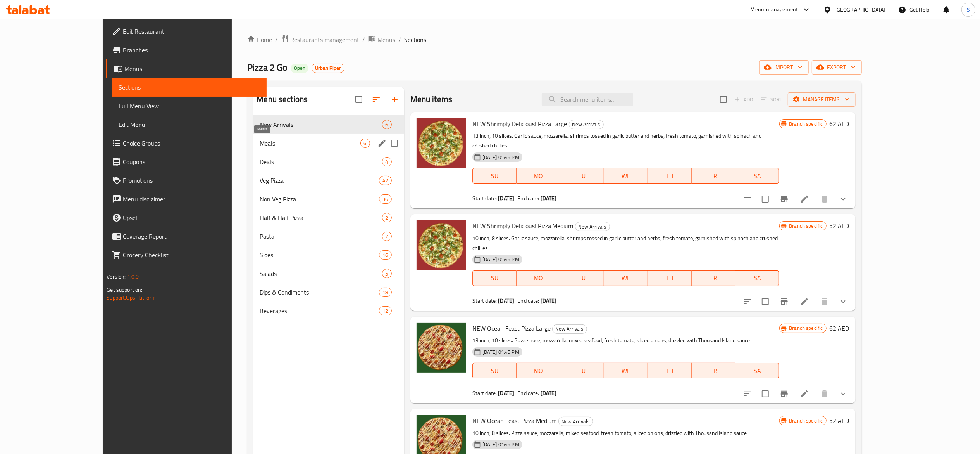  I want to click on button: Manage items, so click(821, 99).